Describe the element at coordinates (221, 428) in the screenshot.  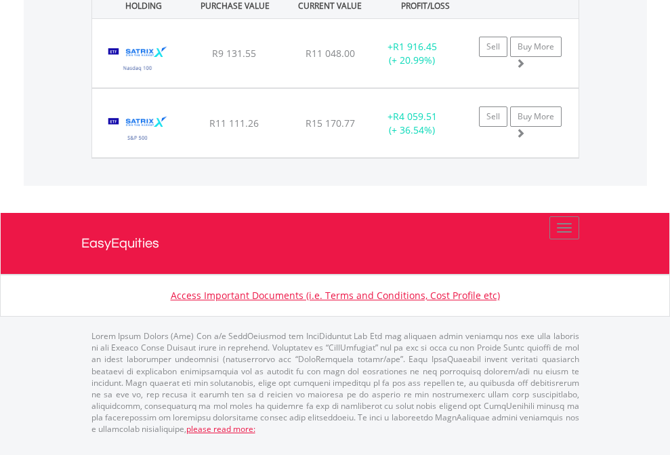
I see `a: please read more:` at that location.